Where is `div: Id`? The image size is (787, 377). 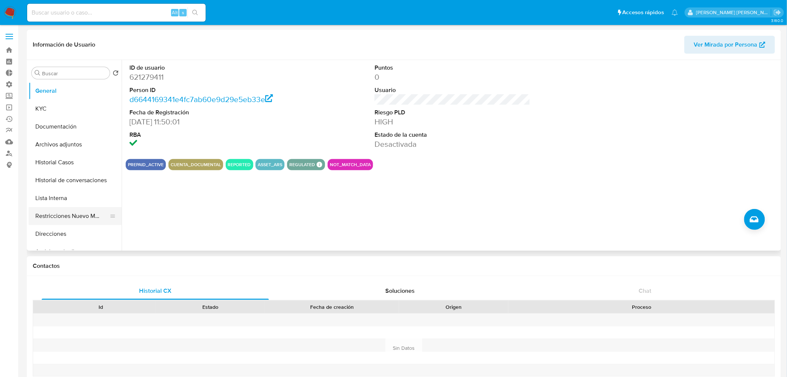
div: Id is located at coordinates (101, 307).